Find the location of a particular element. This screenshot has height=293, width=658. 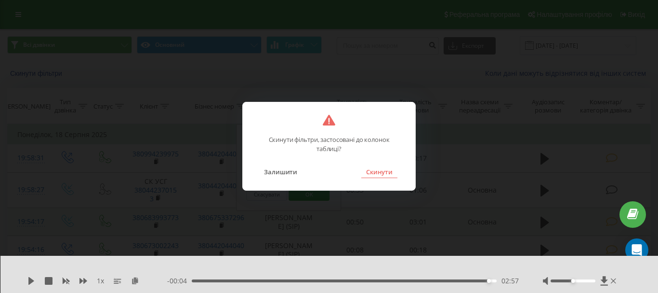

span: 1 x is located at coordinates (100, 280).